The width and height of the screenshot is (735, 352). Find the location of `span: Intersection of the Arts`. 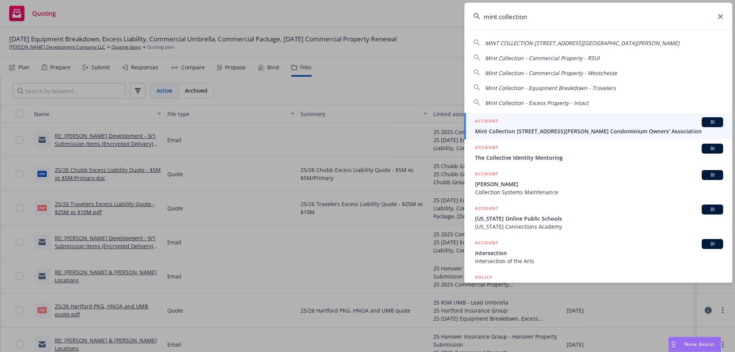

span: Intersection of the Arts is located at coordinates (599, 261).